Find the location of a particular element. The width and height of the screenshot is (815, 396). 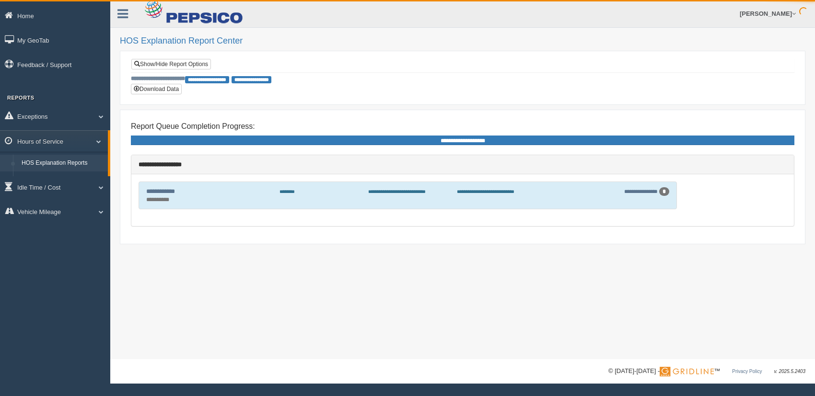

button: Download Data is located at coordinates (156, 89).